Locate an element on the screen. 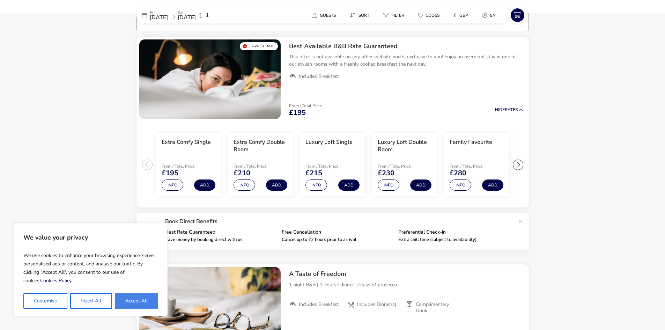 This screenshot has height=330, width=665. swiper-slide: 5 / 8 is located at coordinates (477, 165).